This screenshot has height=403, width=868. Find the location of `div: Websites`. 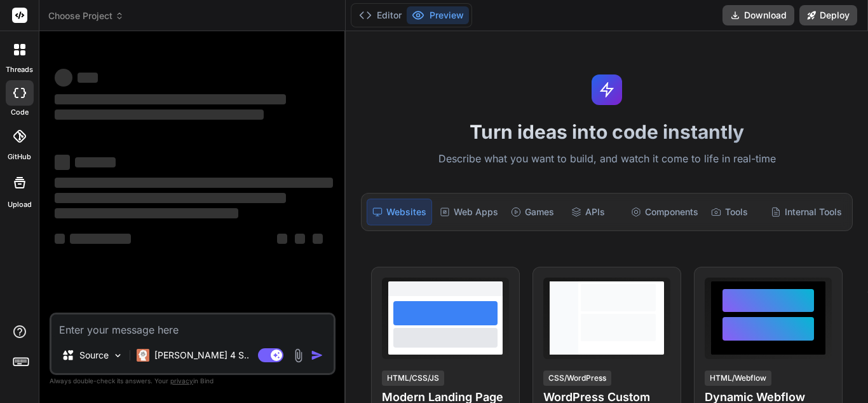

div: Websites is located at coordinates (399, 212).